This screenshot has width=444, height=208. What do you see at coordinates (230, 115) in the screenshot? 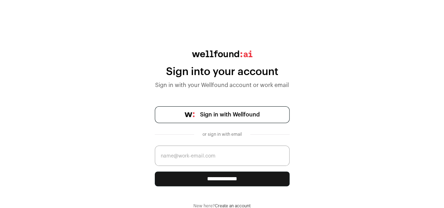
I see `span: Sign in with Wellfound` at bounding box center [230, 115].